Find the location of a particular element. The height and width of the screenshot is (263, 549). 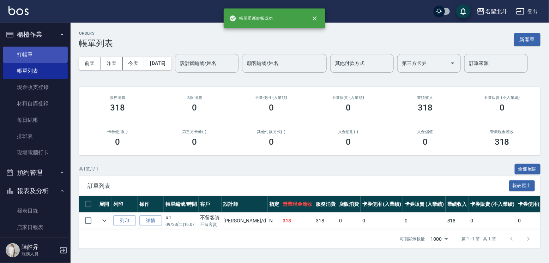

th: 展開 is located at coordinates (104, 204).